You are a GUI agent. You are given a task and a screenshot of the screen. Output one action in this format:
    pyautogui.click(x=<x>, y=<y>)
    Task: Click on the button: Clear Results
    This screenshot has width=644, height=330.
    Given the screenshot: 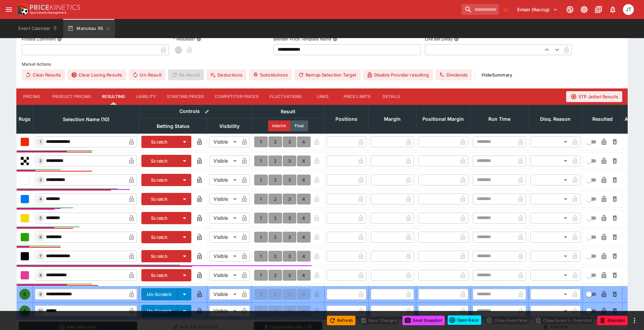 What is the action you would take?
    pyautogui.click(x=43, y=75)
    